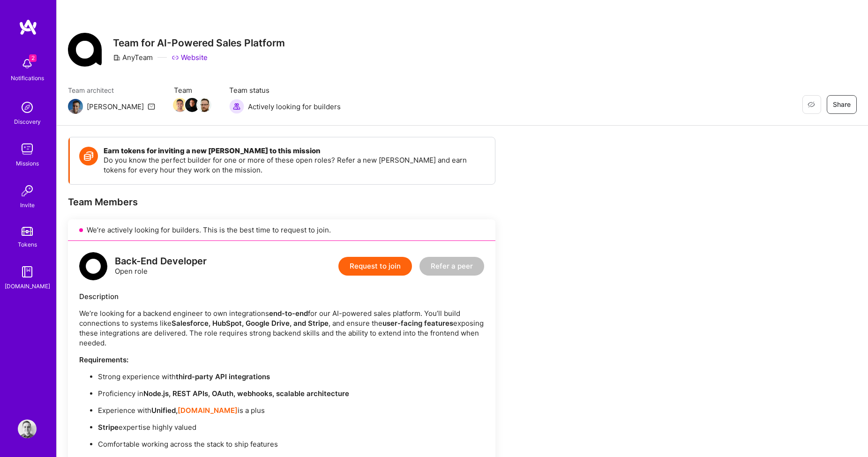 This screenshot has height=457, width=868. I want to click on strong: Stripe, so click(108, 426).